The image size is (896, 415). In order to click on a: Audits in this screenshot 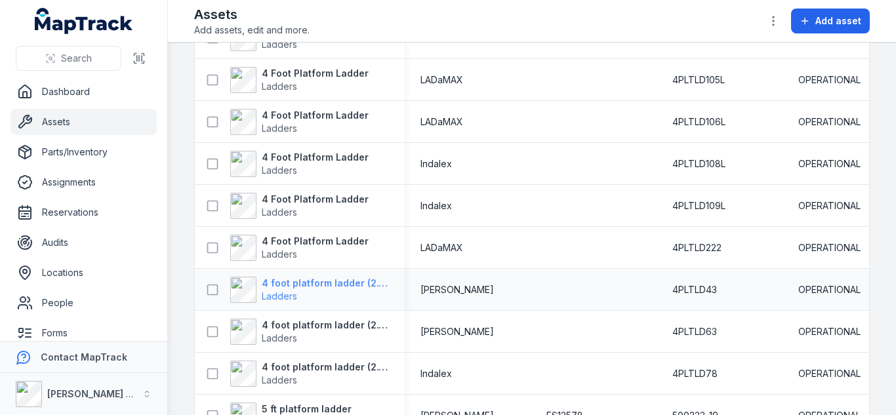, I will do `click(83, 243)`.